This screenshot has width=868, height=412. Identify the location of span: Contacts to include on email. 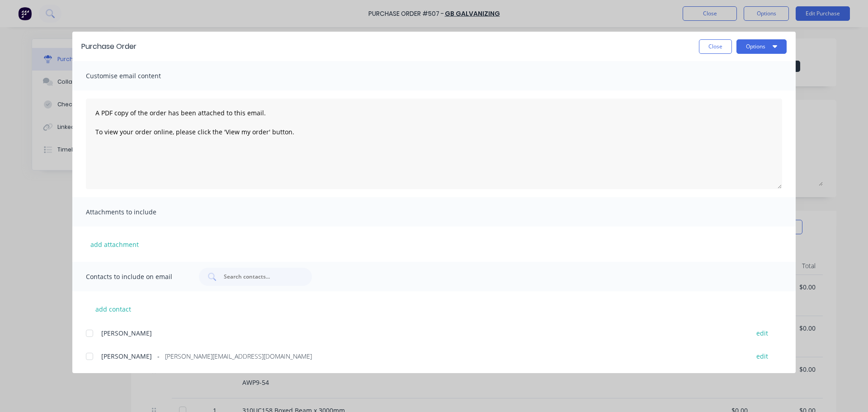
(136, 276).